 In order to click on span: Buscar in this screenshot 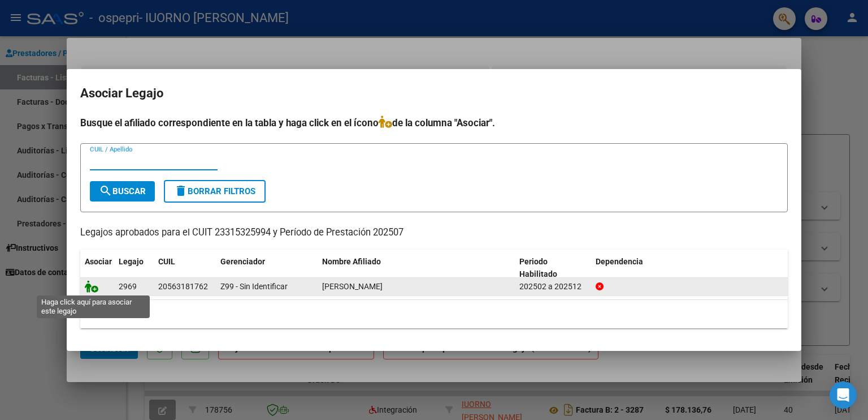, I will do `click(122, 191)`.